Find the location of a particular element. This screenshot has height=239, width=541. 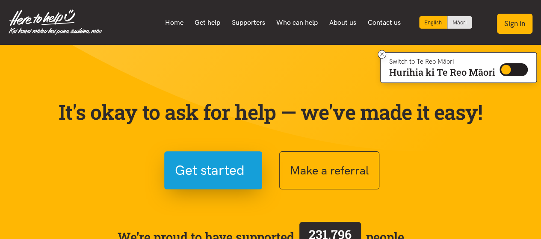

span: Get started is located at coordinates (210, 170).